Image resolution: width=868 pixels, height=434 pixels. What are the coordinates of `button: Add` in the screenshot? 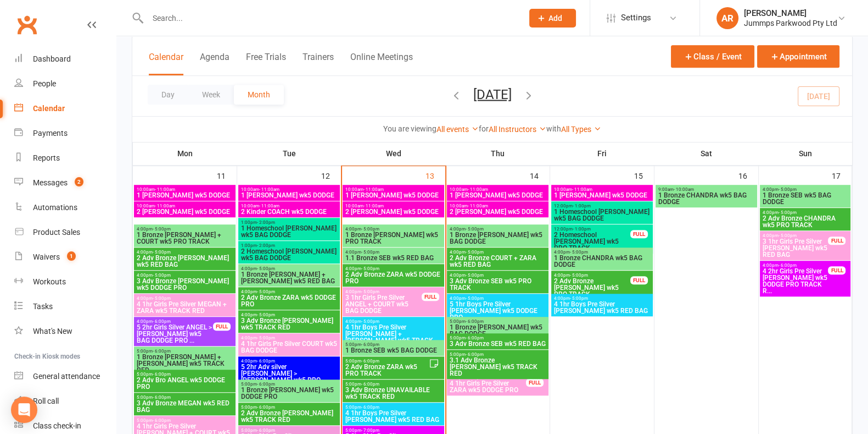 It's located at (552, 18).